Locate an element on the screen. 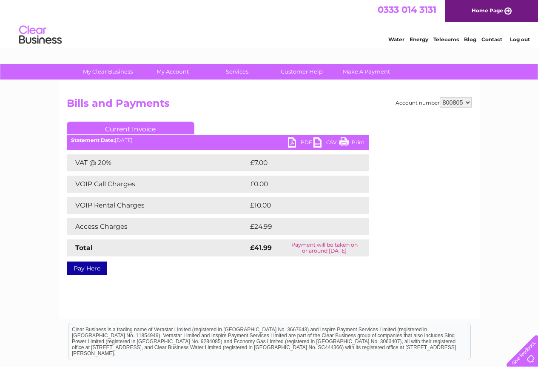 This screenshot has width=538, height=367. a: PDF is located at coordinates (301, 143).